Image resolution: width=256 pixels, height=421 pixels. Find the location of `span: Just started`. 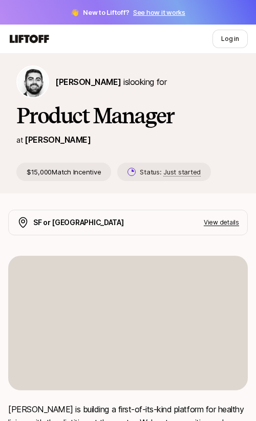

span: Just started is located at coordinates (182, 172).